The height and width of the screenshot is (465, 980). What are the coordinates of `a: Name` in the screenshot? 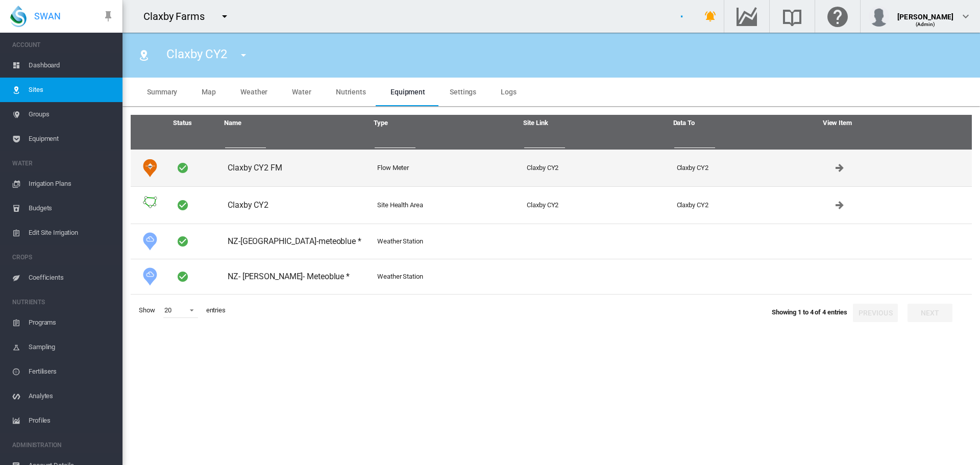 It's located at (233, 122).